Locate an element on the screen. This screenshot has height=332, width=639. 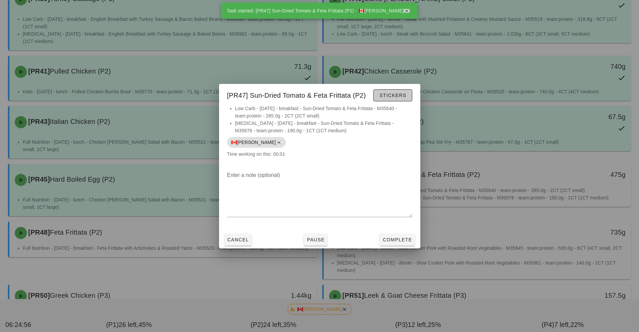
span: Cancel is located at coordinates (238, 239).